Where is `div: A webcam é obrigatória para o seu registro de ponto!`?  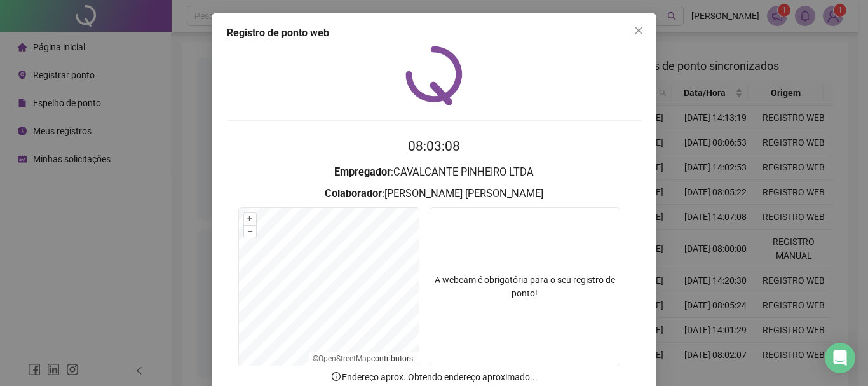
div: A webcam é obrigatória para o seu registro de ponto! is located at coordinates (525, 287).